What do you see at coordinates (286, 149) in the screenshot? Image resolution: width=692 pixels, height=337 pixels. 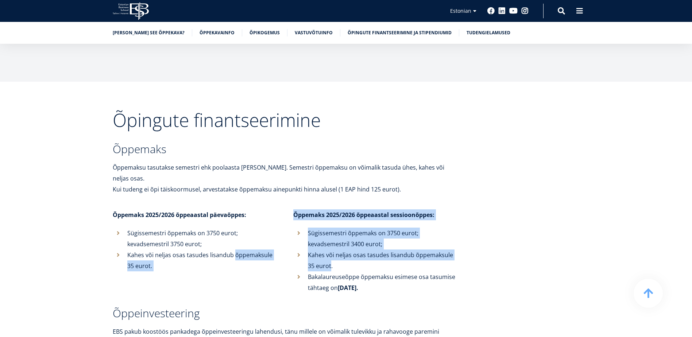 I see `h3: Õppemaks` at bounding box center [286, 149].